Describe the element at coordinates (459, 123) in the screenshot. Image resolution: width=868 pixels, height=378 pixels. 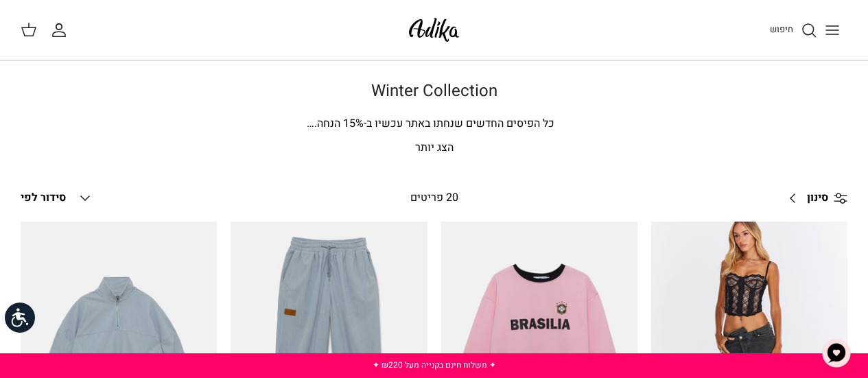
I see `span: כל הפיסים החדשים שנחתו באתר עכשיו ב-` at that location.